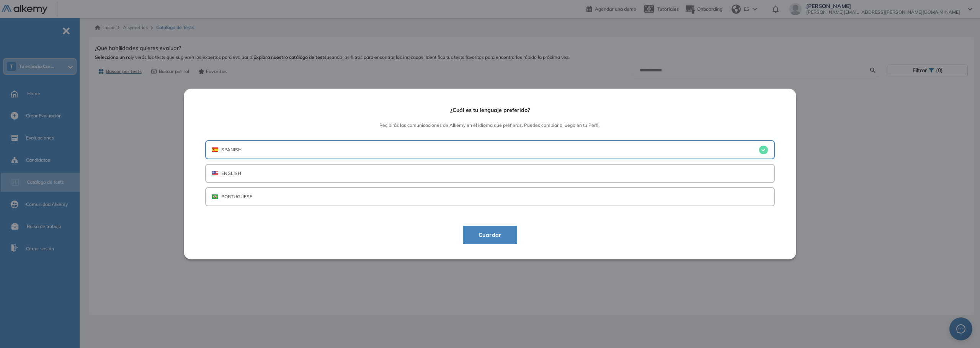  What do you see at coordinates (490, 173) in the screenshot?
I see `button: USAENGLISH` at bounding box center [490, 173].